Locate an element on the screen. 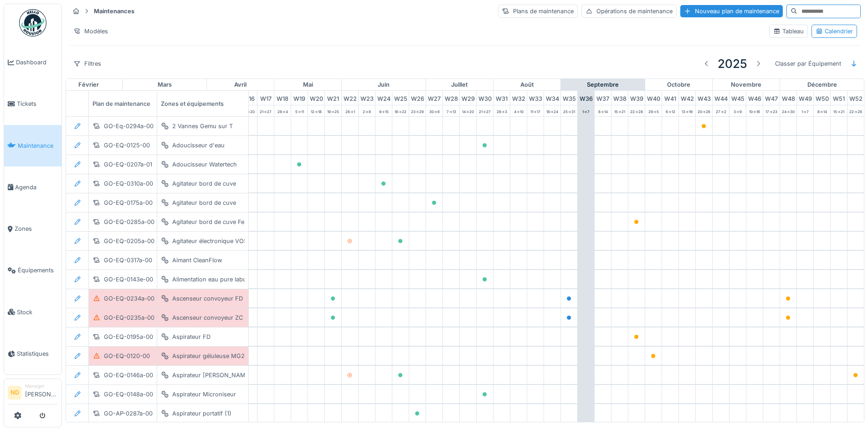  span: Stock is located at coordinates (37, 312).